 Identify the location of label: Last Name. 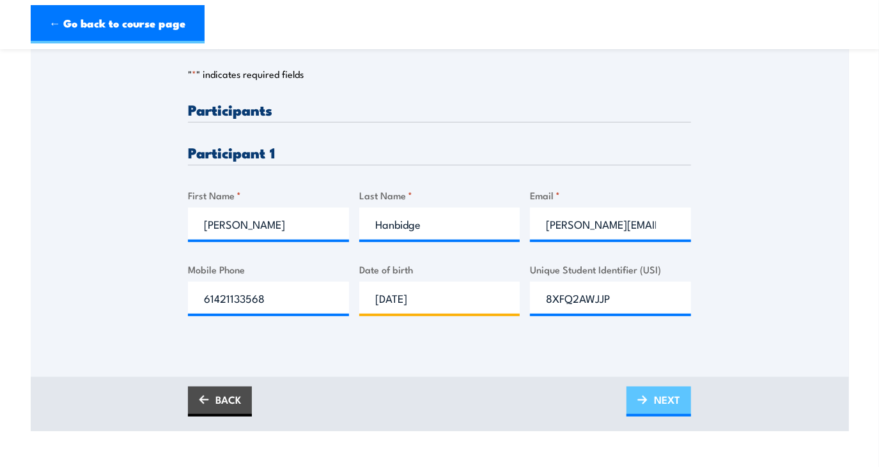
(440, 195).